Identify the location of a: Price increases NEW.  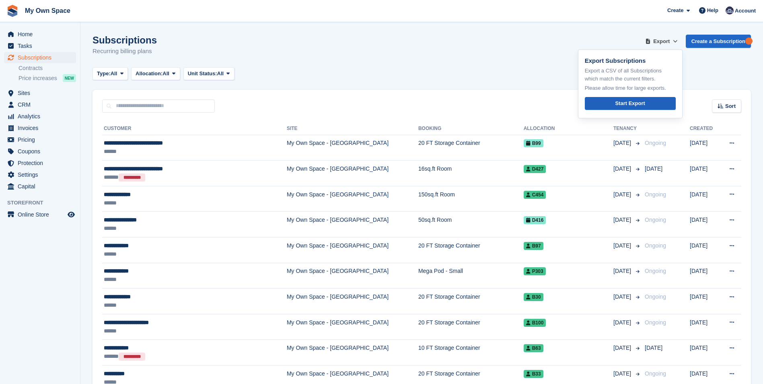
(47, 78).